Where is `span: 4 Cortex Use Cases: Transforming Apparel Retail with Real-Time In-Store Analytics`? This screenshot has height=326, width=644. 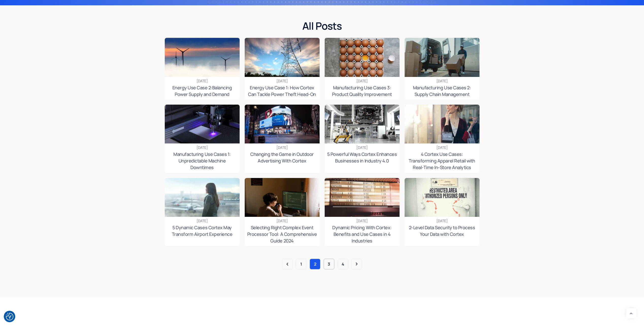 span: 4 Cortex Use Cases: Transforming Apparel Retail with Real-Time In-Store Analytics is located at coordinates (441, 161).